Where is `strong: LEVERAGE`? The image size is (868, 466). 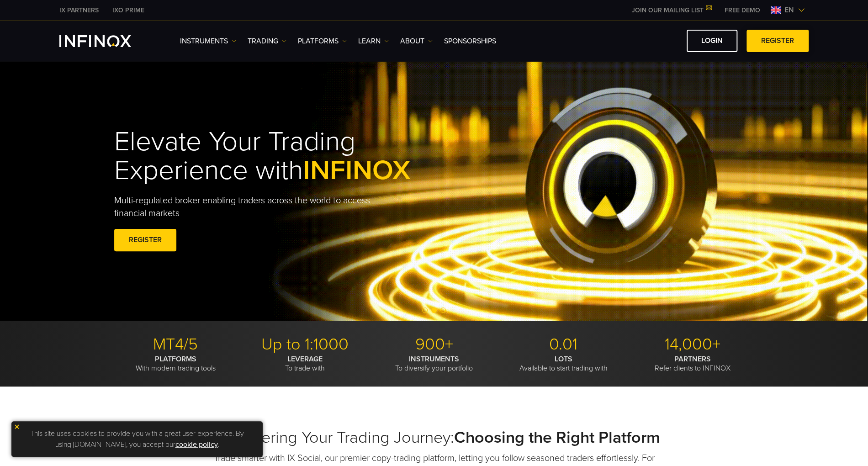
strong: LEVERAGE is located at coordinates (305, 359).